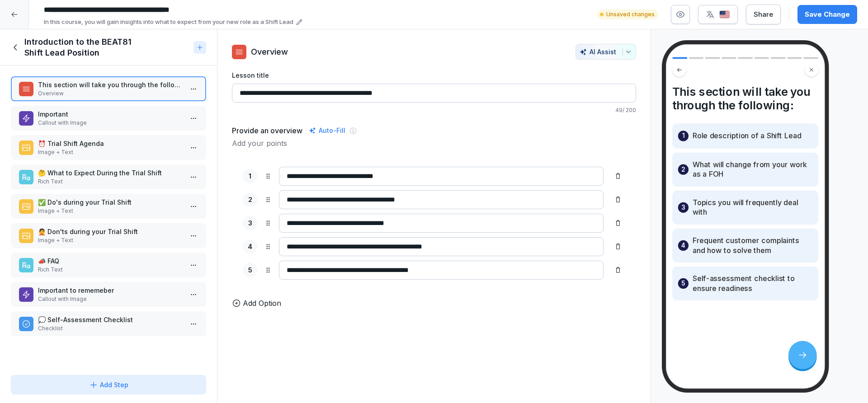  I want to click on p: Self-assessment checklist to ensure readiness, so click(753, 283).